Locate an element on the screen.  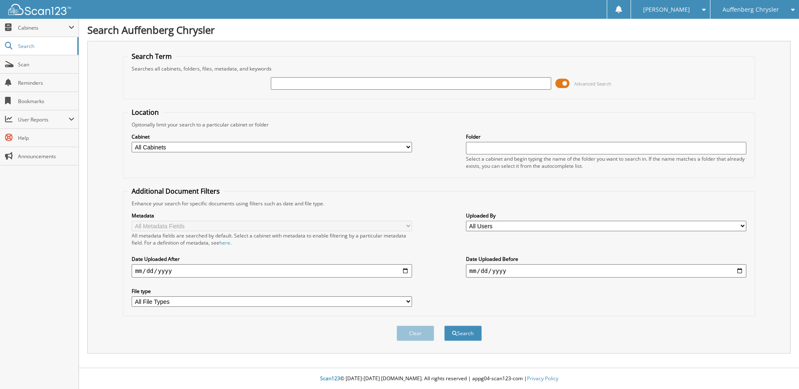
img: scan123-logo-white.svg is located at coordinates (40, 9).